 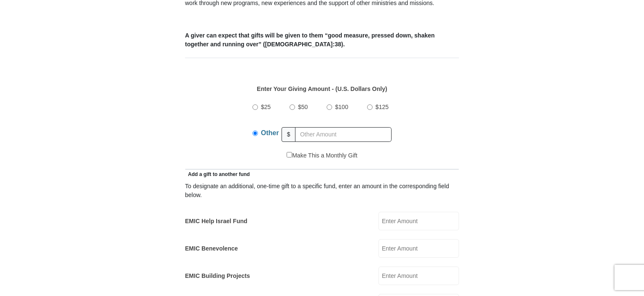 I want to click on label: EMIC Help Israel Fund, so click(x=216, y=221).